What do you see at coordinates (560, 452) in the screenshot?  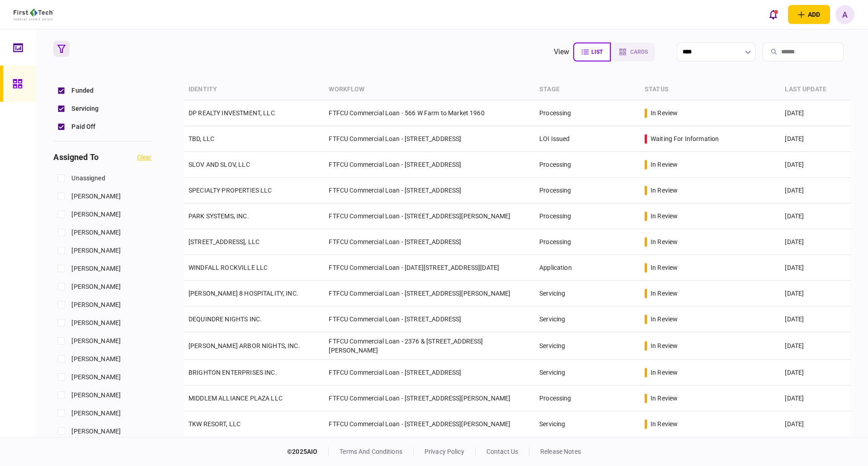 I see `a: release notes` at bounding box center [560, 452].